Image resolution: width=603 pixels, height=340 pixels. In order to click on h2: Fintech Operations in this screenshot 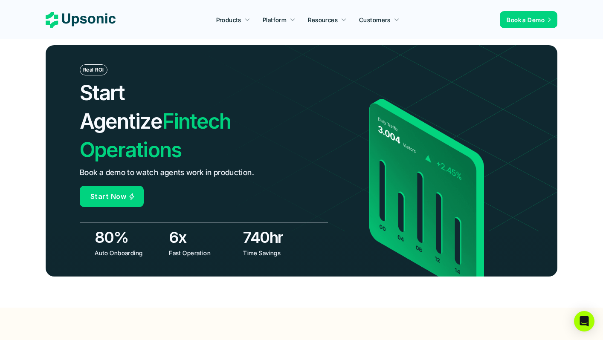, I will do `click(179, 122)`.